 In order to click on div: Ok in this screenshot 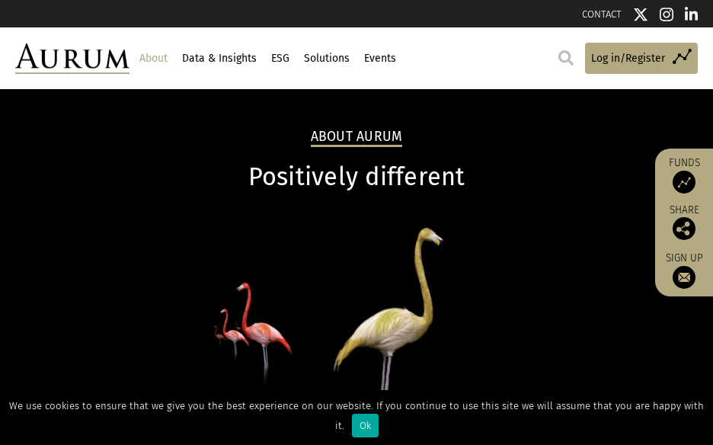, I will do `click(365, 425)`.